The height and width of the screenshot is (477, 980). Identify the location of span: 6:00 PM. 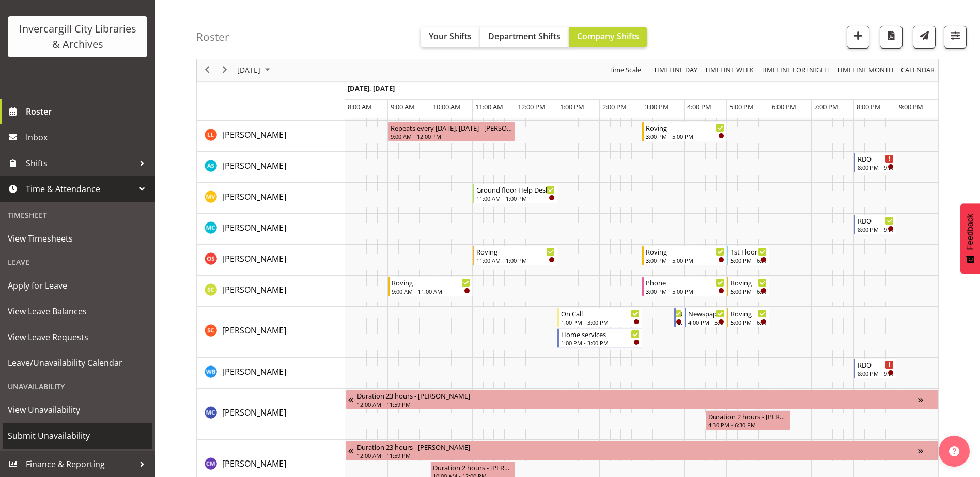
(784, 107).